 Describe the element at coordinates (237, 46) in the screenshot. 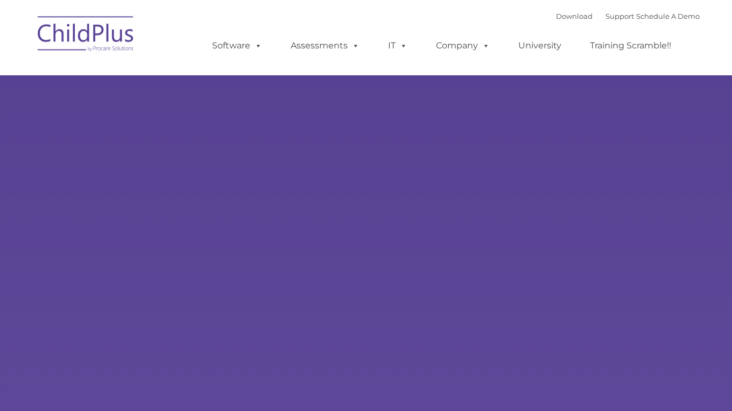

I see `a: Software` at that location.